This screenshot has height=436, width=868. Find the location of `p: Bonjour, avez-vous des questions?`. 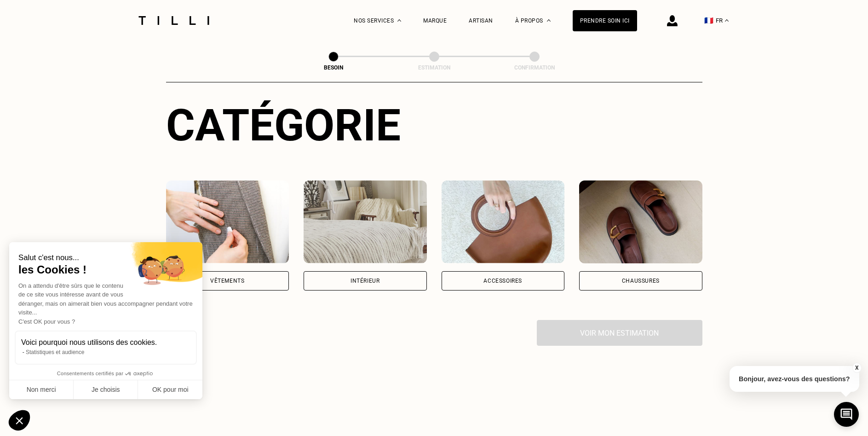

p: Bonjour, avez-vous des questions? is located at coordinates (794, 379).